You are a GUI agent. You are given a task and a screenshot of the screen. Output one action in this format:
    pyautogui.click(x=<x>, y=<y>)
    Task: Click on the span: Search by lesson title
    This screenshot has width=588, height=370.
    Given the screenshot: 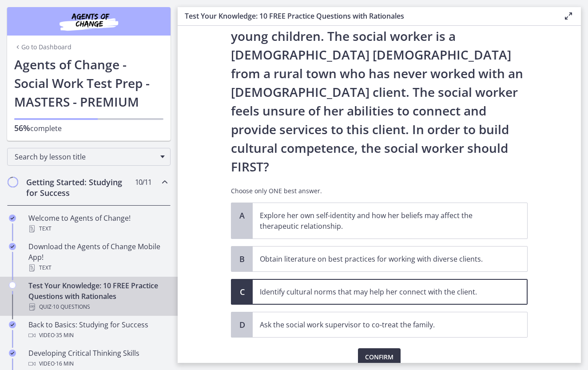 What is the action you would take?
    pyautogui.click(x=85, y=157)
    